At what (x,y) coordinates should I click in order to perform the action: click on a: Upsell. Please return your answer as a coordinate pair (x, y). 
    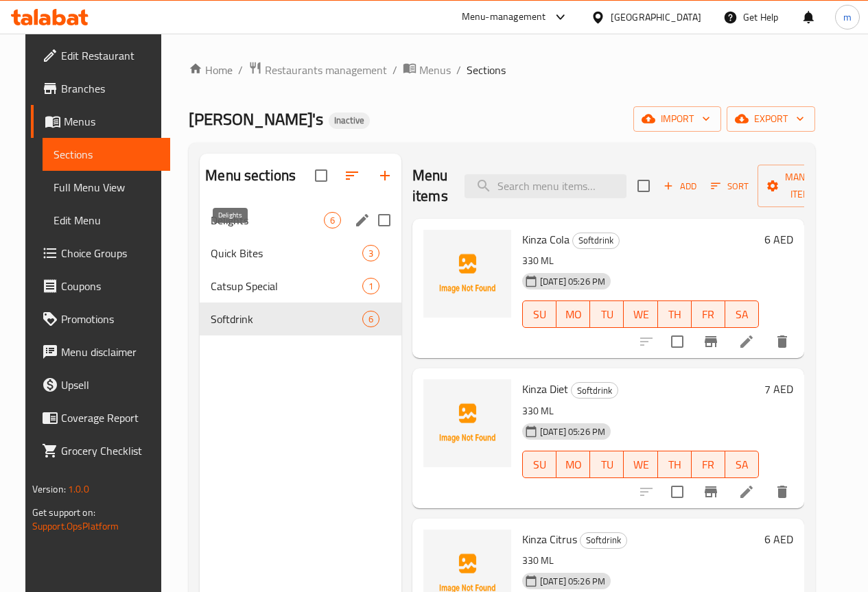
    Looking at the image, I should click on (100, 385).